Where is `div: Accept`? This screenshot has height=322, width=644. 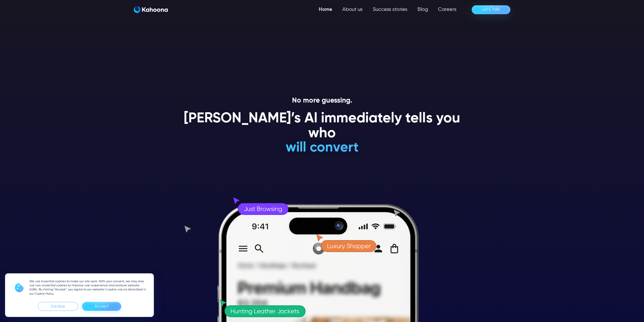
div: Accept is located at coordinates (101, 306).